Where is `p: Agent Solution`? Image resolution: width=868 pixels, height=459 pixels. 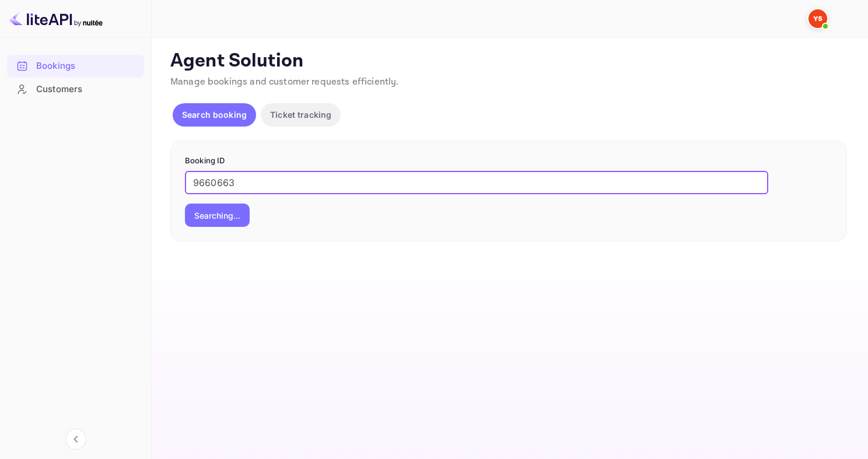 p: Agent Solution is located at coordinates (509, 61).